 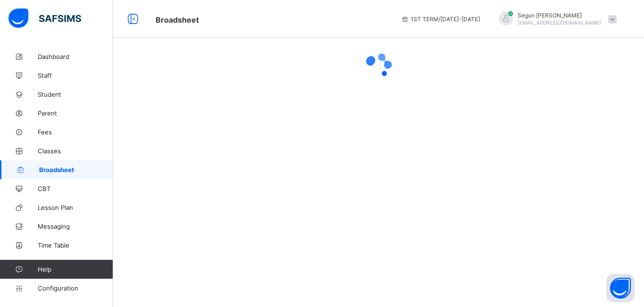 What do you see at coordinates (620, 288) in the screenshot?
I see `button: Open asap` at bounding box center [620, 288].